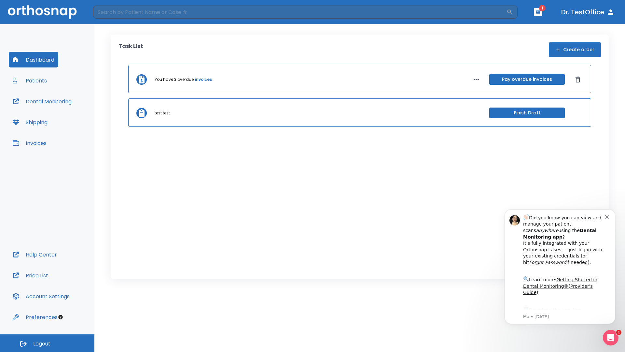 Image resolution: width=625 pixels, height=352 pixels. What do you see at coordinates (527, 113) in the screenshot?
I see `button: Finish Draft` at bounding box center [527, 113].